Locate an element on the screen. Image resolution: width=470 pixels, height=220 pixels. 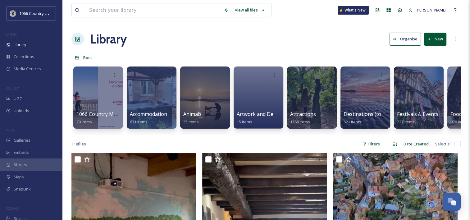
span: SnapLink is located at coordinates (22, 189).